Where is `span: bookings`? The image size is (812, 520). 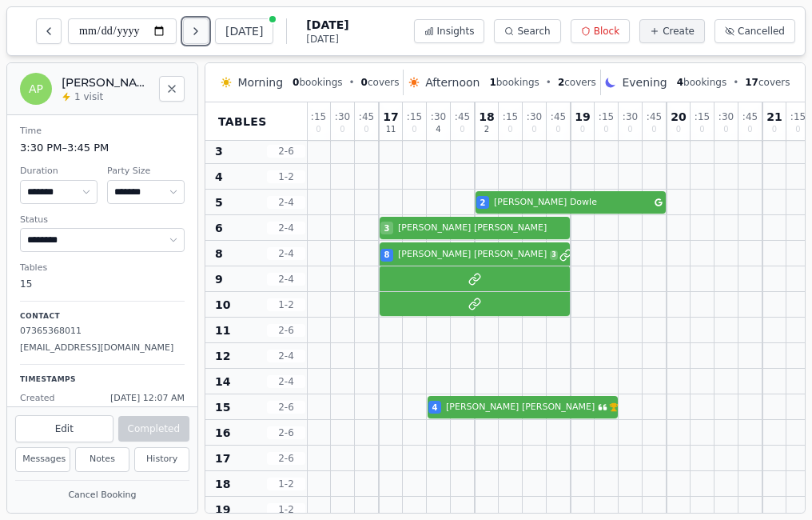
span: bookings is located at coordinates (514, 82).